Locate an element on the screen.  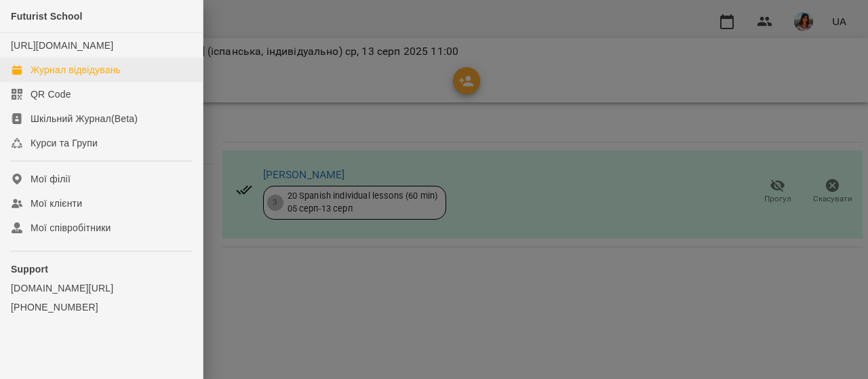
div: QR Code is located at coordinates (51, 94).